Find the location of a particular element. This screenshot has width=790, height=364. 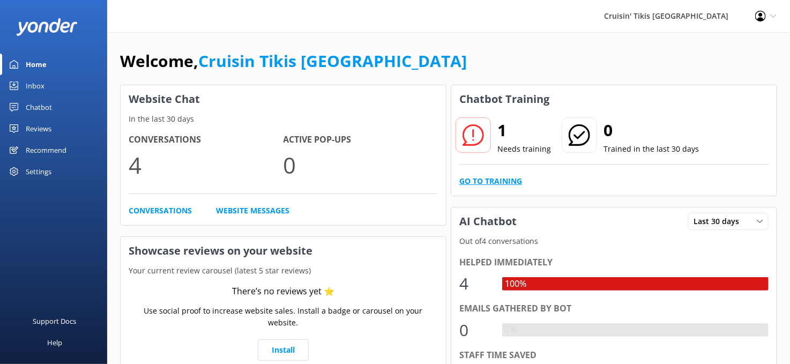

h1: Welcome, is located at coordinates (293, 61).